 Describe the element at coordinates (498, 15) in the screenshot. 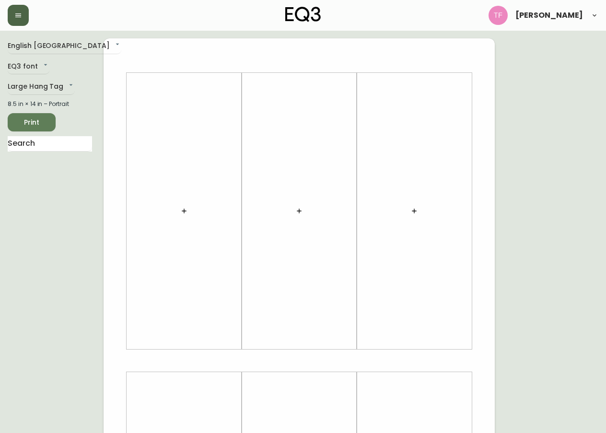

I see `img: 509424b058aae2bad57fee408324c33f` at that location.